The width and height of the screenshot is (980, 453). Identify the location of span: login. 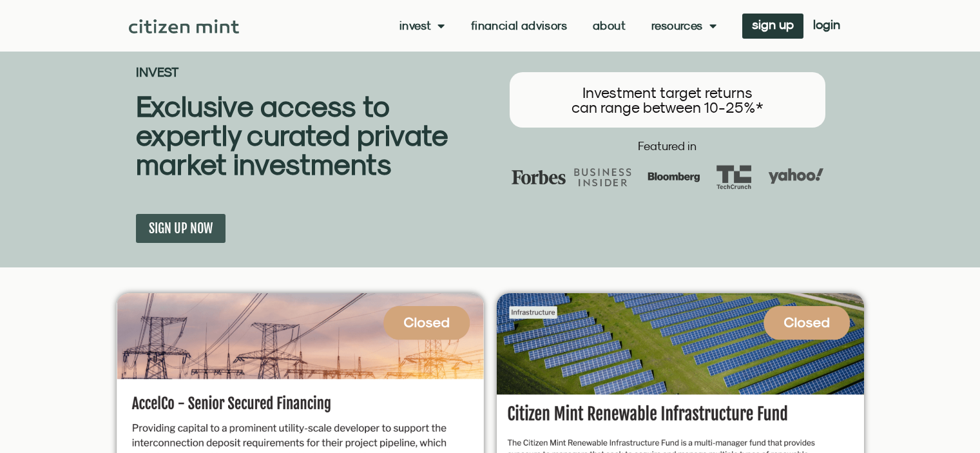
(827, 24).